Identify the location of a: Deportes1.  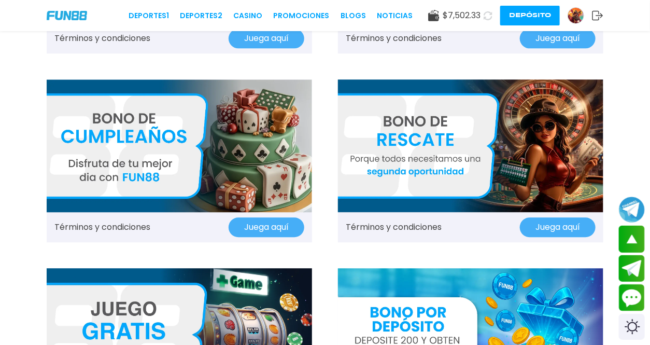
(149, 16).